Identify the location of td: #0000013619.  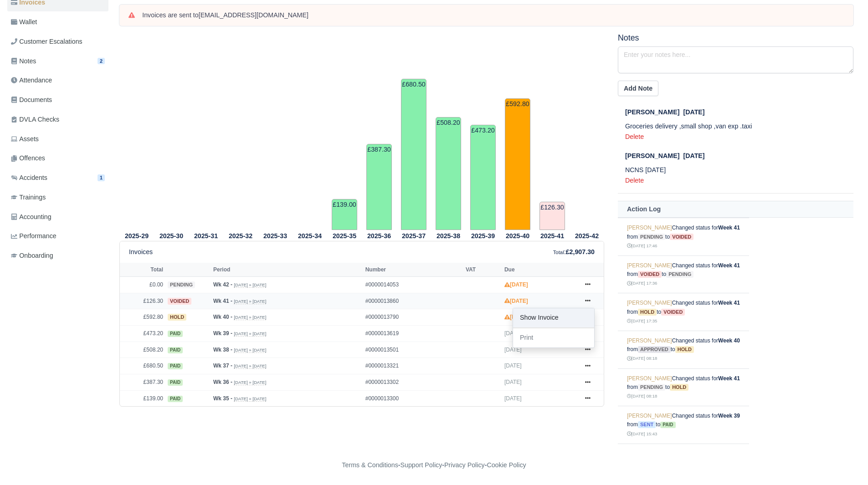
(413, 334).